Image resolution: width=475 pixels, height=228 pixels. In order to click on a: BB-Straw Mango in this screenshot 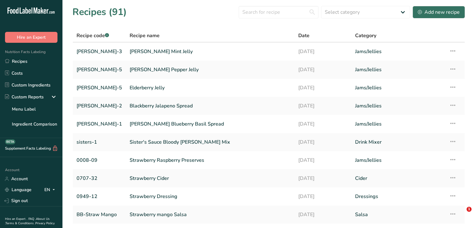, I will do `click(99, 215)`.